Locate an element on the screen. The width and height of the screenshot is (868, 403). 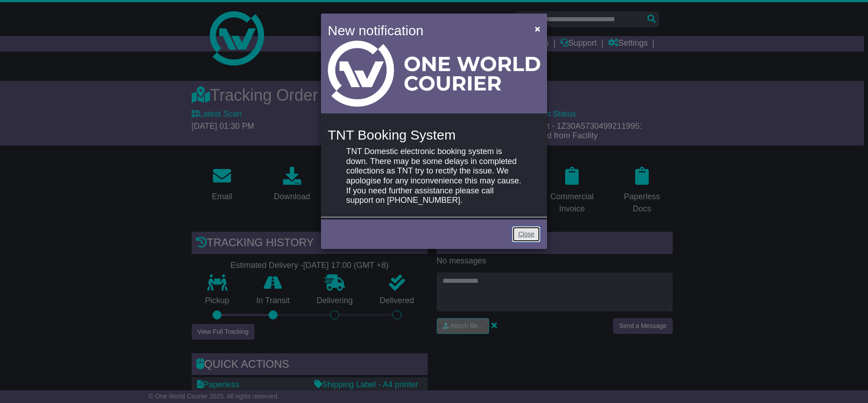
h4: New notification is located at coordinates (425, 31).